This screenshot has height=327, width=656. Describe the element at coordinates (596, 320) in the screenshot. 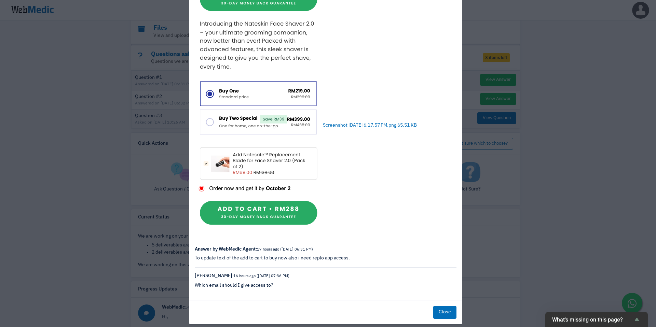

I see `button: Show survey - What's missing on this page?` at that location.